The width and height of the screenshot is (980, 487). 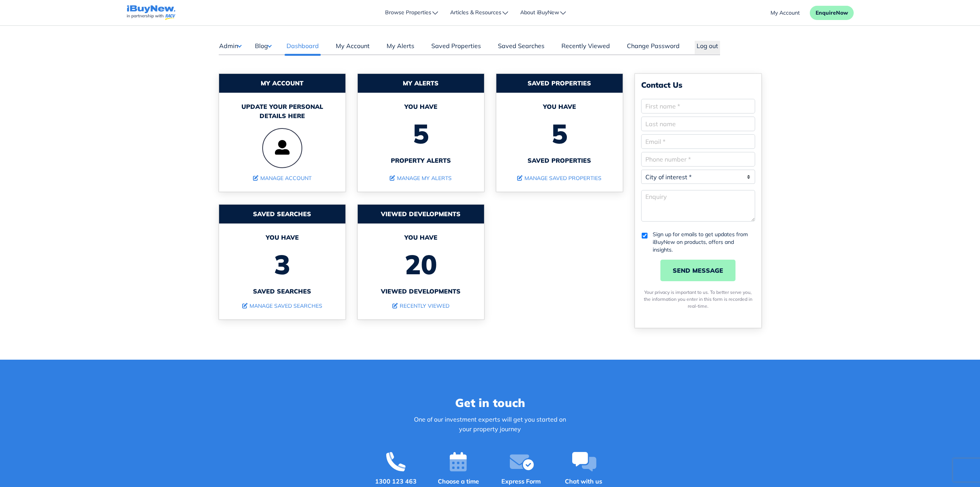 I want to click on span: Choose a time, so click(x=458, y=482).